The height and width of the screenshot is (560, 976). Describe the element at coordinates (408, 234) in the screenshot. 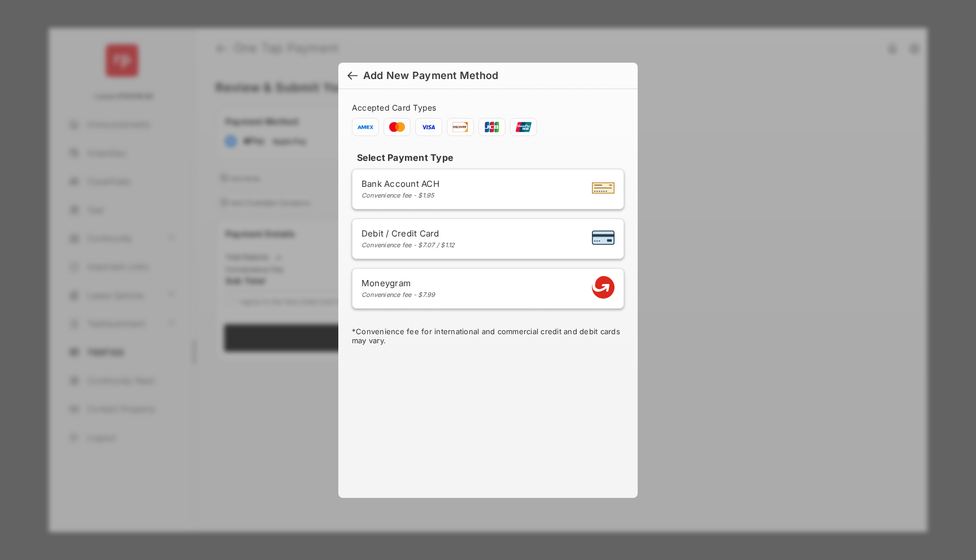

I see `span: Debit / Credit Card` at that location.